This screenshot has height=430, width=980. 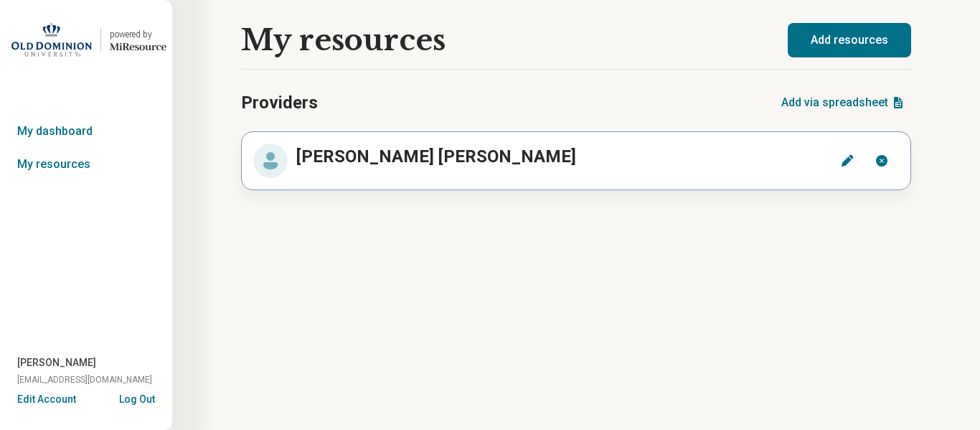 I want to click on h2: Providers, so click(x=279, y=103).